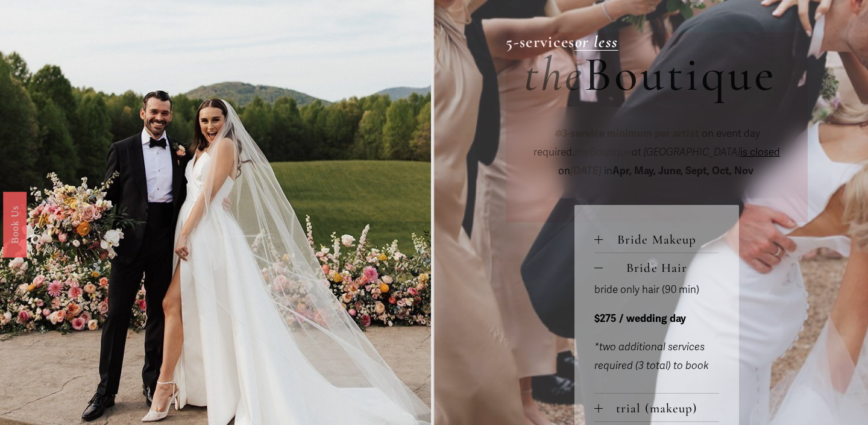 The image size is (868, 425). Describe the element at coordinates (657, 337) in the screenshot. I see `div: Bride Hair` at that location.